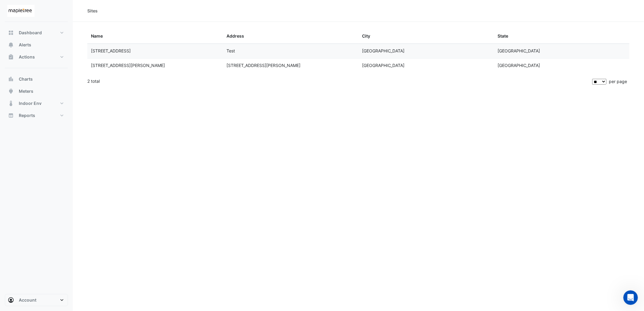  What do you see at coordinates (503, 36) in the screenshot?
I see `strong: State` at bounding box center [503, 36].